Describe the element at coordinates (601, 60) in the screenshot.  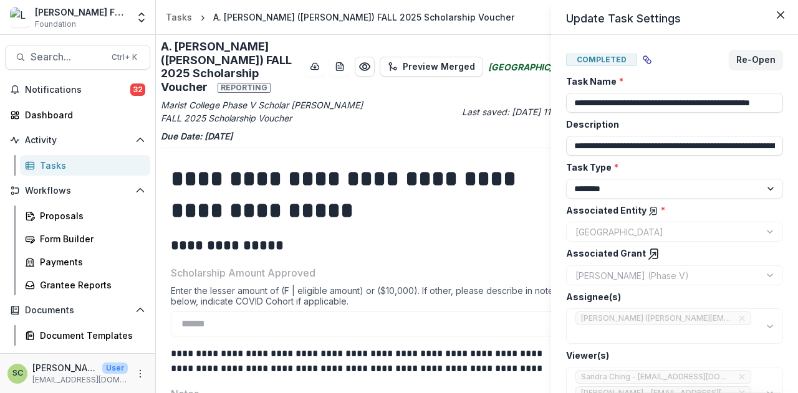
I see `span: Completed` at that location.